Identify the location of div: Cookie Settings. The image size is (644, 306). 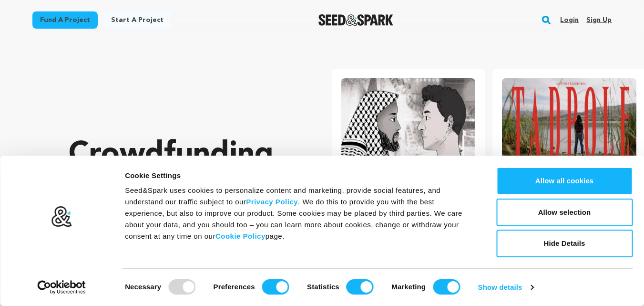
(300, 176).